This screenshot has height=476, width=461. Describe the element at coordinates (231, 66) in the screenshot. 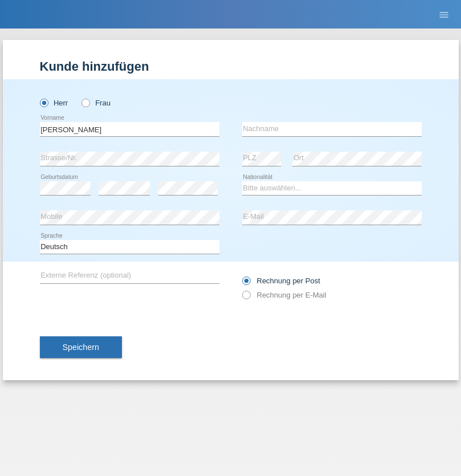

I see `h1: Kunde hinzufügen` at that location.